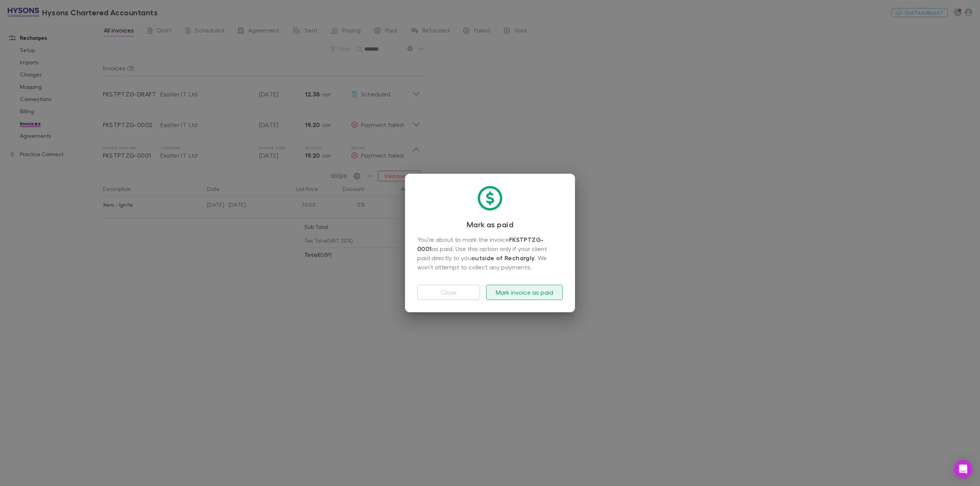 The image size is (980, 486). I want to click on button: Mark invoice as paid, so click(524, 292).